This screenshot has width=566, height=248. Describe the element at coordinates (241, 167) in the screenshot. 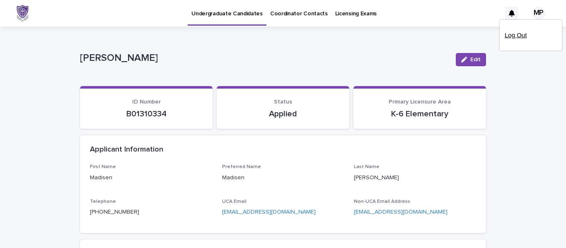

I see `span: Preferred Name` at that location.